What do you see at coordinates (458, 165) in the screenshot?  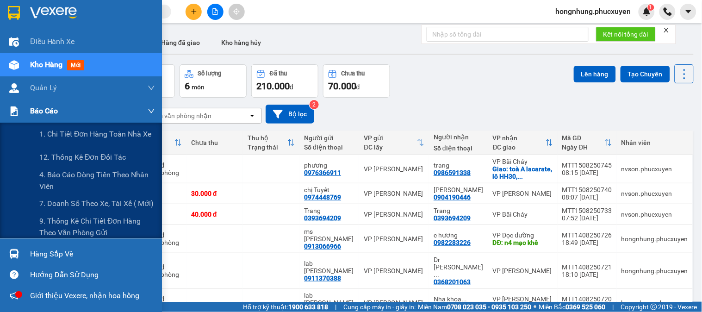 I see `div: trang` at bounding box center [458, 165].